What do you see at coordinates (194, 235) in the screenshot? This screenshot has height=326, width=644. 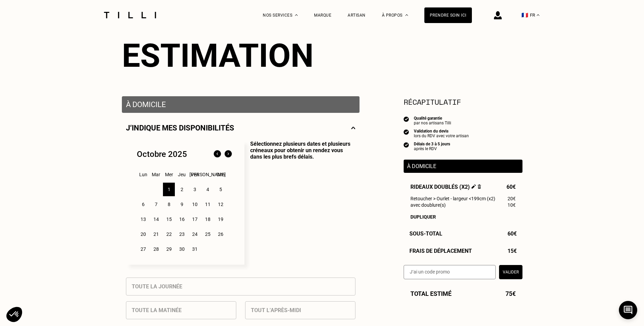 I see `div: 24` at bounding box center [194, 235].